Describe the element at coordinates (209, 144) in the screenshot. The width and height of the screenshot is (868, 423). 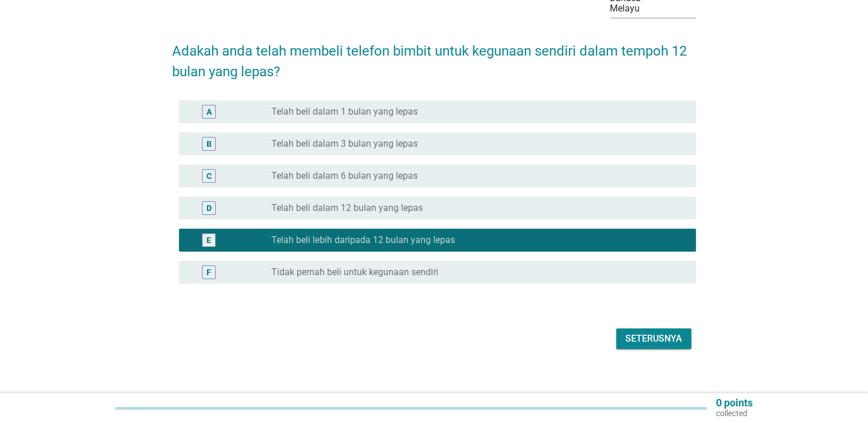
I see `div: B` at that location.